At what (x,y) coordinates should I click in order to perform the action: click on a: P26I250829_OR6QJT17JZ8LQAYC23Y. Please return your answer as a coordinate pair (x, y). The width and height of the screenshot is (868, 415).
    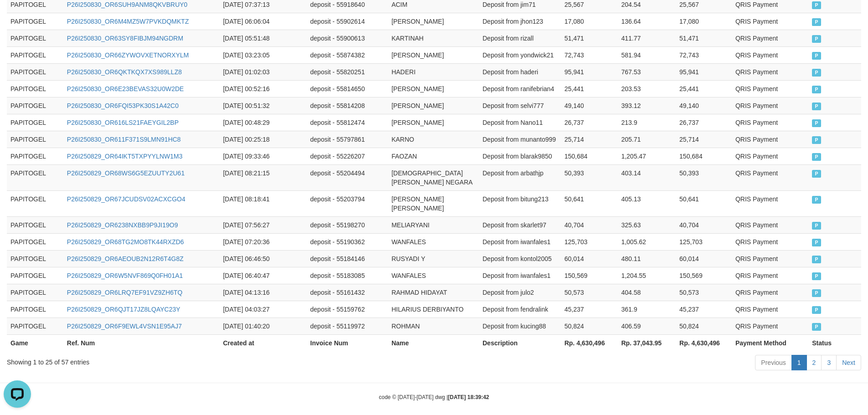
    Looking at the image, I should click on (123, 309).